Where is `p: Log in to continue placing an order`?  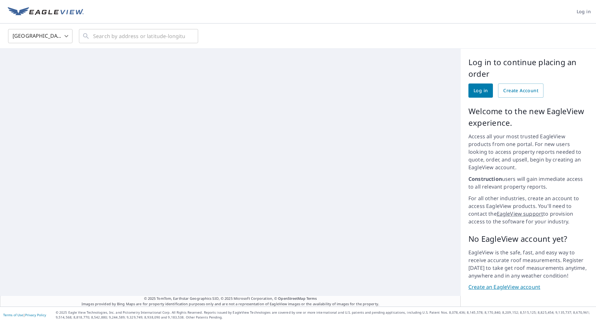 p: Log in to continue placing an order is located at coordinates (528, 68).